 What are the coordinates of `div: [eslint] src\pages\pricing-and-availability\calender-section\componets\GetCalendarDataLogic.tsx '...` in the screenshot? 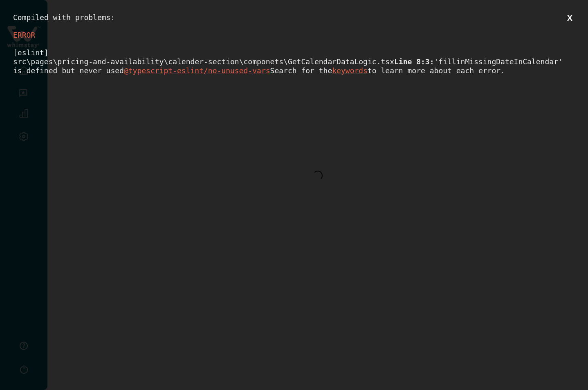 It's located at (294, 61).